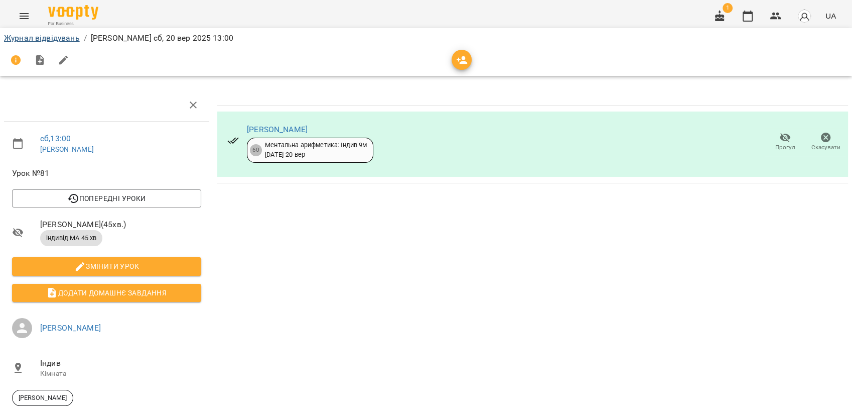 Image resolution: width=852 pixels, height=412 pixels. What do you see at coordinates (73, 12) in the screenshot?
I see `img: Voopty Logo` at bounding box center [73, 12].